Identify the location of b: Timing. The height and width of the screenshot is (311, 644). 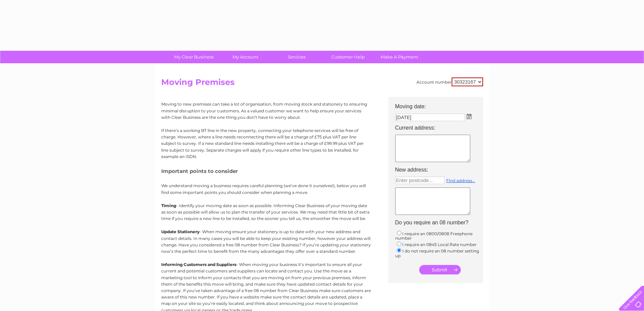
(169, 205).